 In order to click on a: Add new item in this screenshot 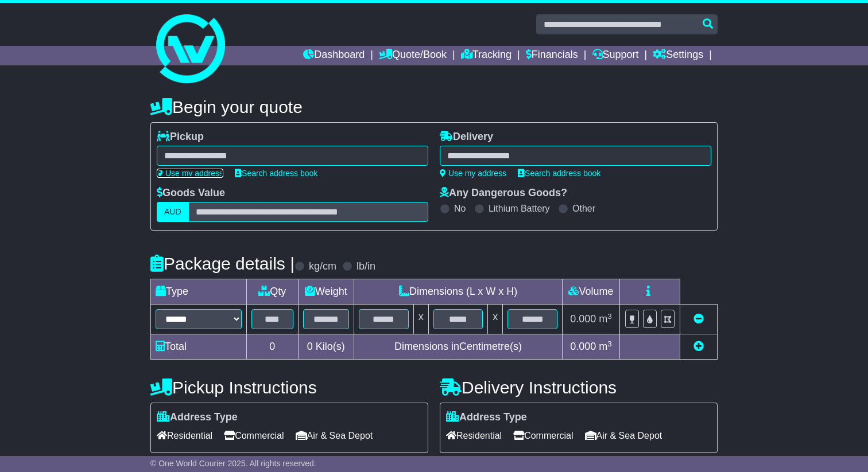, I will do `click(698, 347)`.